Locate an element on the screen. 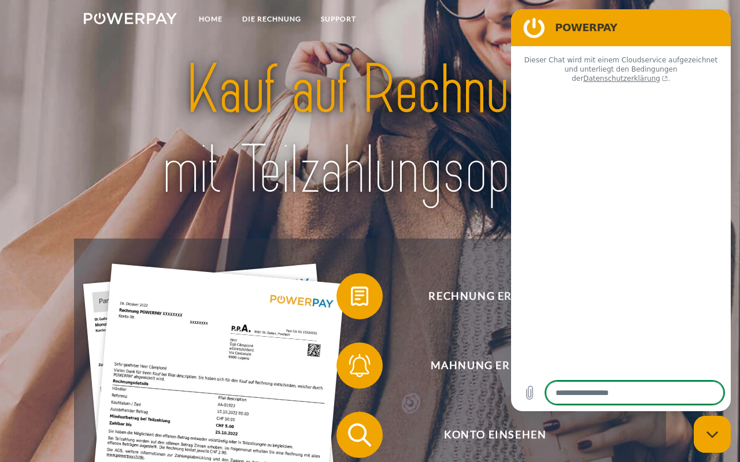 The width and height of the screenshot is (740, 462). button: Rechnung erhalten? is located at coordinates (487, 296).